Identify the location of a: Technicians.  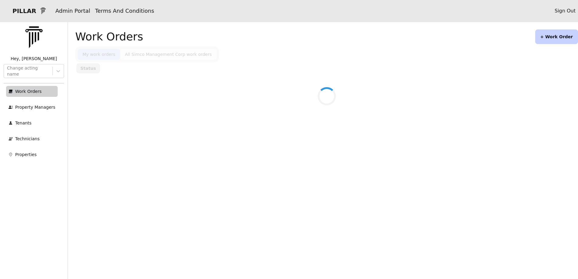
(32, 139).